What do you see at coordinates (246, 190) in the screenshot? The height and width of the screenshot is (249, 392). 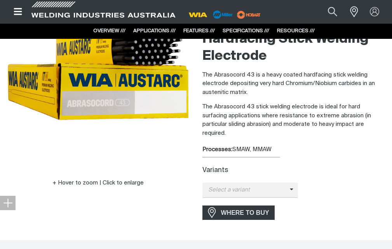 I see `span: Select a variant` at bounding box center [246, 190].